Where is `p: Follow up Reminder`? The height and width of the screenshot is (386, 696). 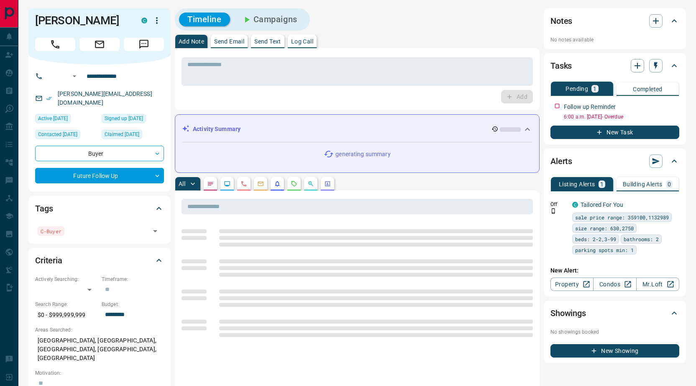 p: Follow up Reminder is located at coordinates (590, 107).